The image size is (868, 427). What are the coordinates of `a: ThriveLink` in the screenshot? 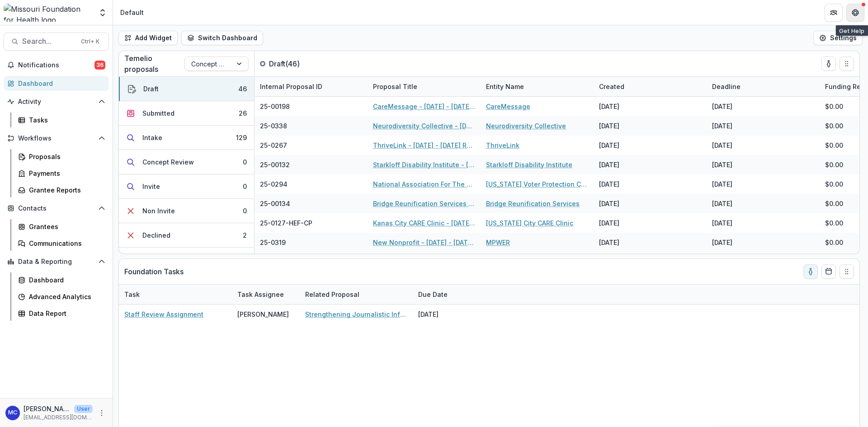 It's located at (503, 145).